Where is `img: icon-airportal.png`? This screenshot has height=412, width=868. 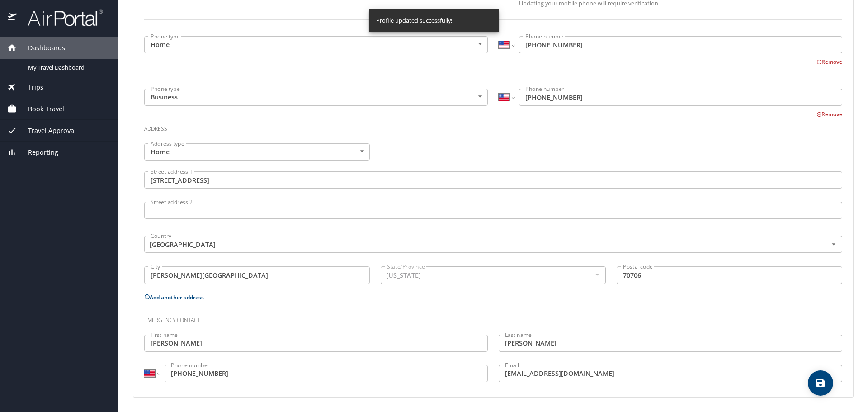 img: icon-airportal.png is located at coordinates (13, 18).